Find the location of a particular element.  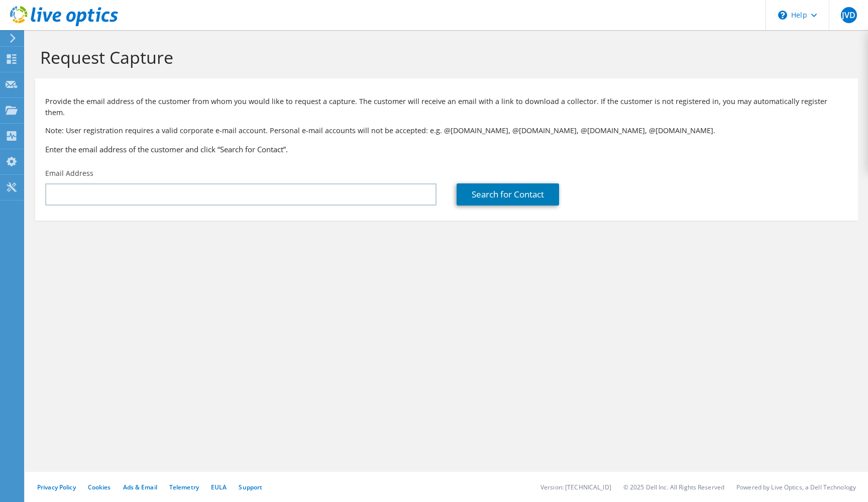

a: Privacy Policy is located at coordinates (56, 487).